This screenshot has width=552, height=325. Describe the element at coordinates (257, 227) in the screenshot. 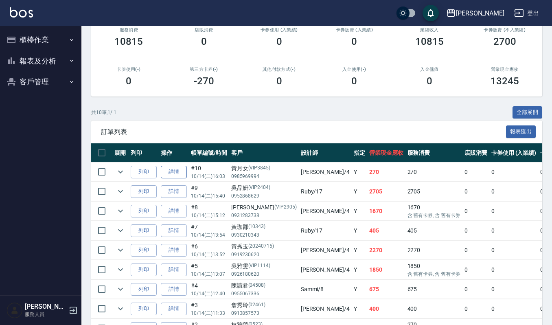

I see `p: (10343)` at that location.